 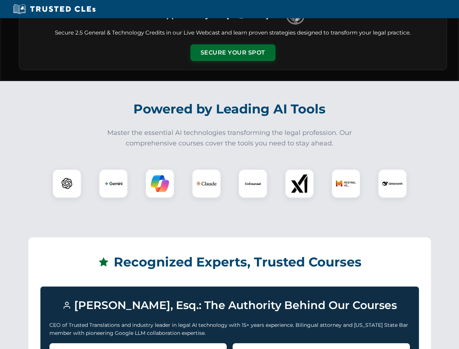 What do you see at coordinates (67, 184) in the screenshot?
I see `img: ChatGPT Logo` at bounding box center [67, 184].